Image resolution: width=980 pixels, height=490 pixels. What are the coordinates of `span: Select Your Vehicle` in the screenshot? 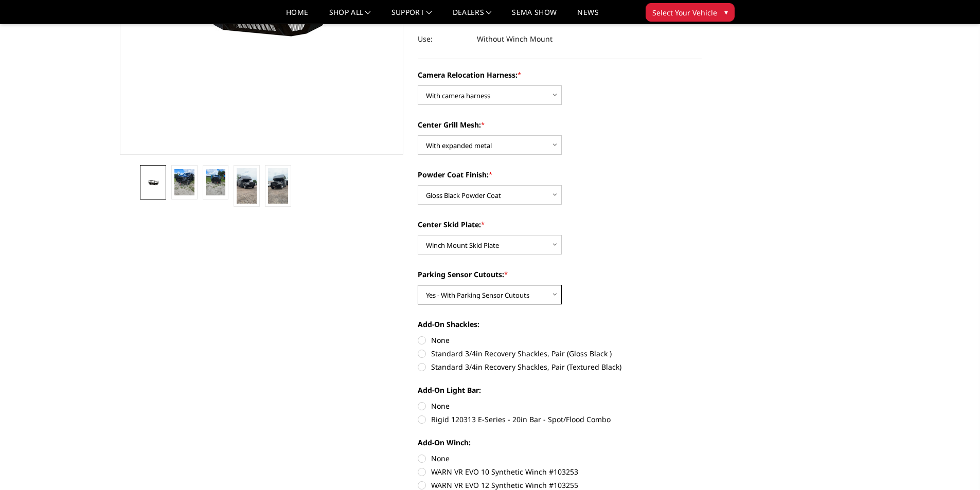 It's located at (685, 12).